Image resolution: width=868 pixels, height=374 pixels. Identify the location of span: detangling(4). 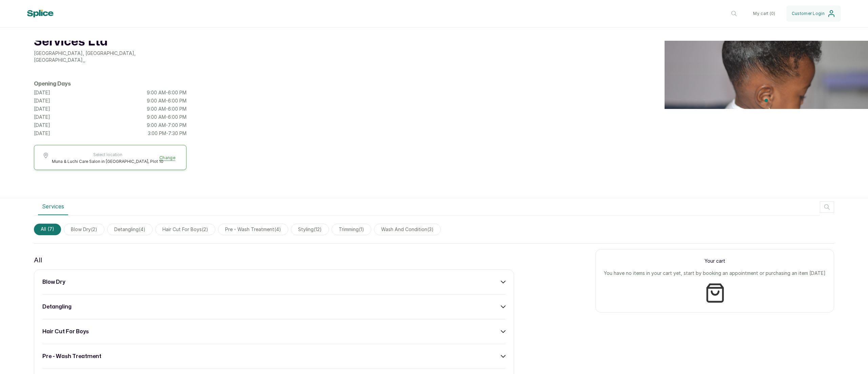
(130, 229).